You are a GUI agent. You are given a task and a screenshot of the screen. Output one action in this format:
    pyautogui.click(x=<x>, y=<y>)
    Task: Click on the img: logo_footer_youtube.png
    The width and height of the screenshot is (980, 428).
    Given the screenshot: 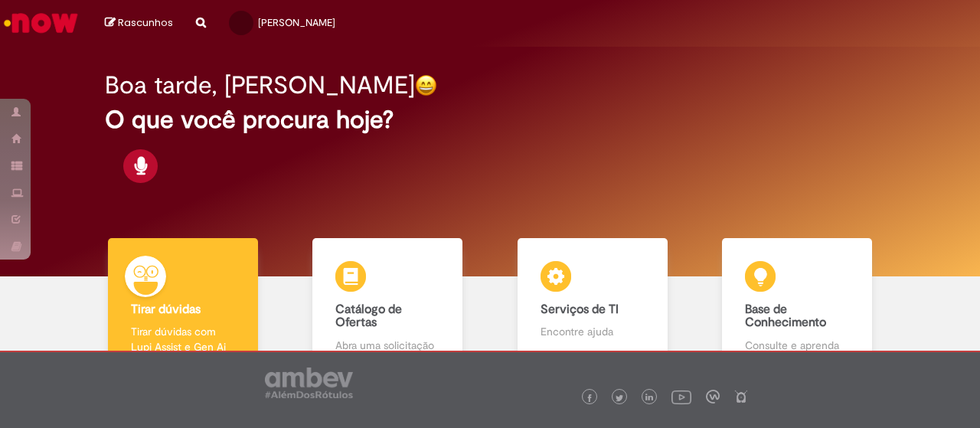 What is the action you would take?
    pyautogui.click(x=682, y=397)
    